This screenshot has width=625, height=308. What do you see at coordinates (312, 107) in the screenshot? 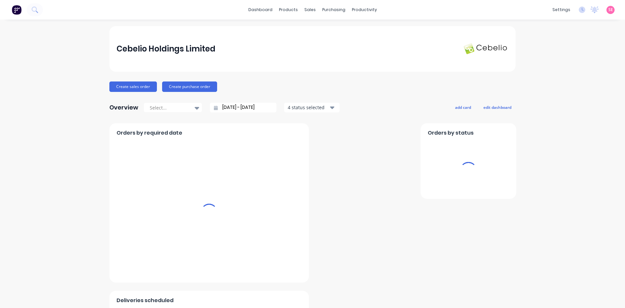
I see `button: 4 status selected` at bounding box center [312, 107].